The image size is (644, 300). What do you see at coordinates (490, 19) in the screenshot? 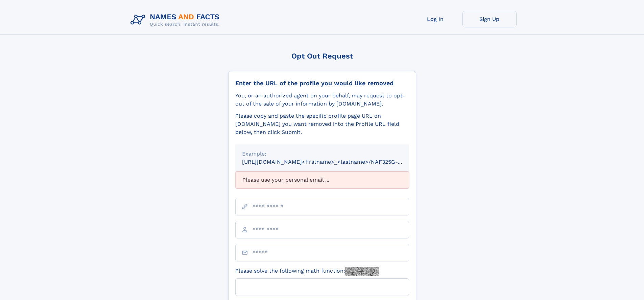
I see `a: Sign Up` at bounding box center [490, 19].